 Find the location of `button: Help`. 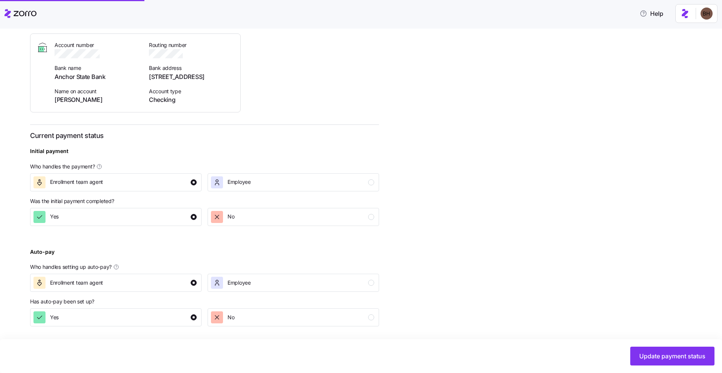

button: Help is located at coordinates (651, 14).